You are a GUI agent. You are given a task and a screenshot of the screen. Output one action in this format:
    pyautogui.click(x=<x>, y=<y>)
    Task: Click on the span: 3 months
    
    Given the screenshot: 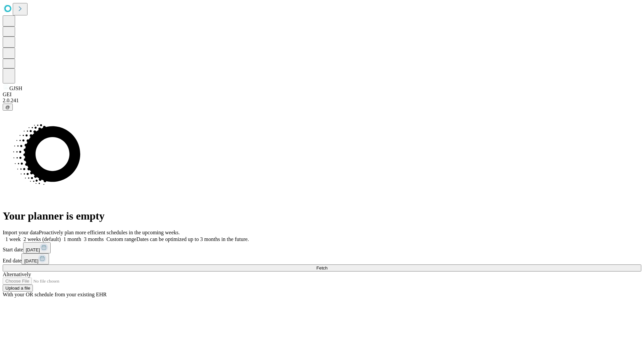 What is the action you would take?
    pyautogui.click(x=94, y=239)
    